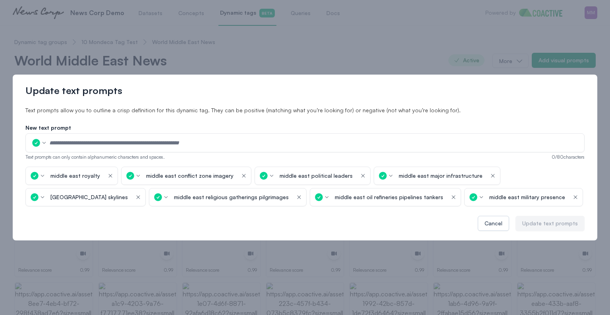 The width and height of the screenshot is (610, 315). Describe the element at coordinates (389, 197) in the screenshot. I see `button: middle east oil refineries pipelines tankers` at that location.